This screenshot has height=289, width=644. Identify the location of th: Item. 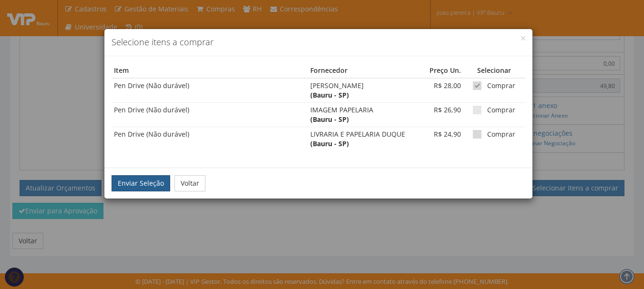
(210, 70).